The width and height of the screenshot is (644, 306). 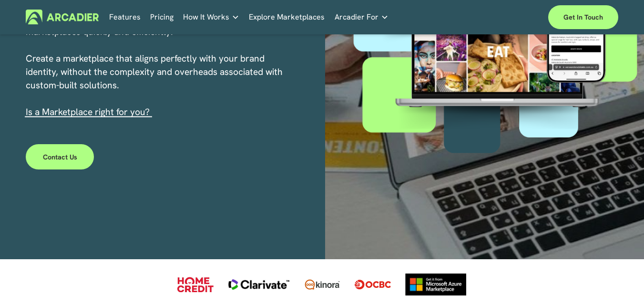 What do you see at coordinates (357, 17) in the screenshot?
I see `span: Arcadier For` at bounding box center [357, 17].